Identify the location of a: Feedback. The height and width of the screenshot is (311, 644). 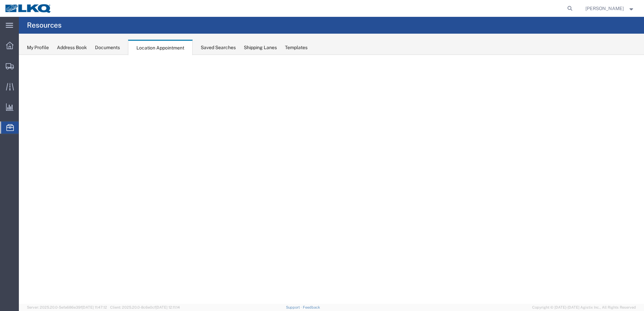
(311, 307).